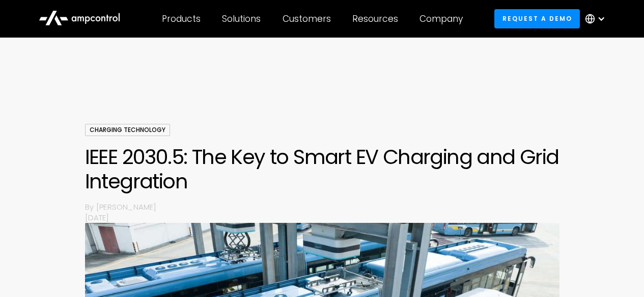 The width and height of the screenshot is (644, 297). I want to click on div: Company, so click(441, 19).